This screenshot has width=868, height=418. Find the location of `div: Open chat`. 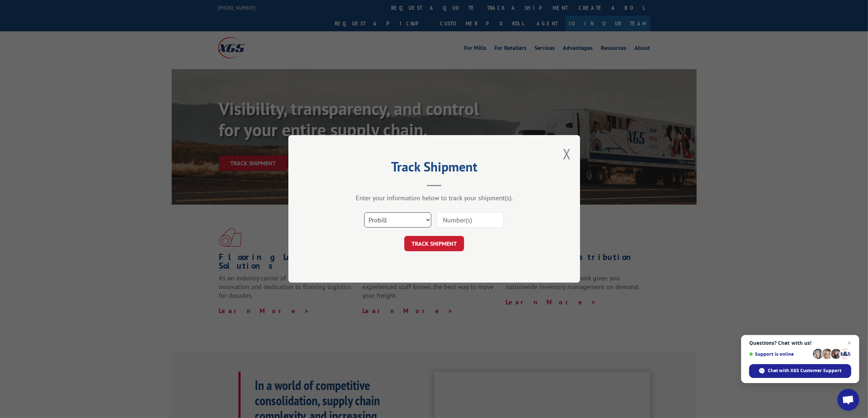

div: Open chat is located at coordinates (848, 400).